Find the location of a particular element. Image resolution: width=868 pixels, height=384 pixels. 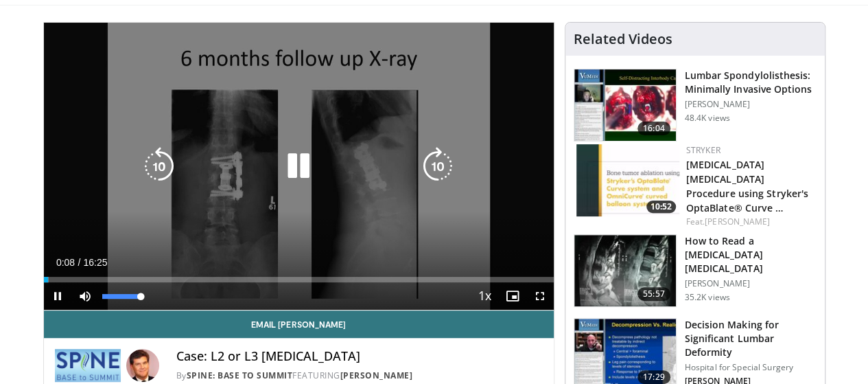

img: b47c832f-d84e-4c5d-8811-00369440eda2.150x105_q85_crop-smart_upscale.jpg is located at coordinates (626, 271).